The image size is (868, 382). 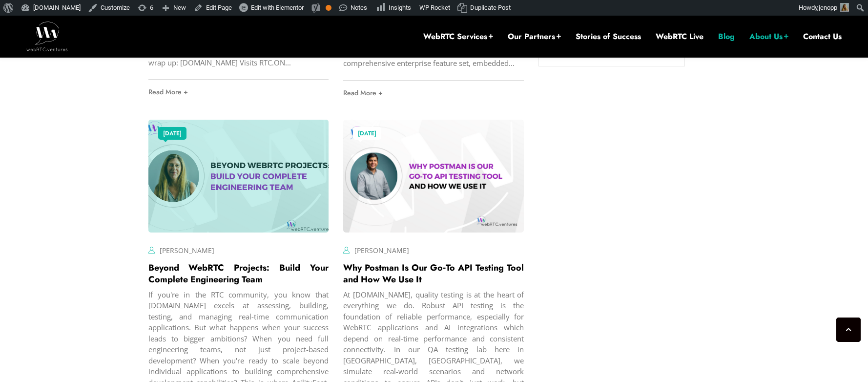 What do you see at coordinates (822, 36) in the screenshot?
I see `a: Contact Us` at bounding box center [822, 36].